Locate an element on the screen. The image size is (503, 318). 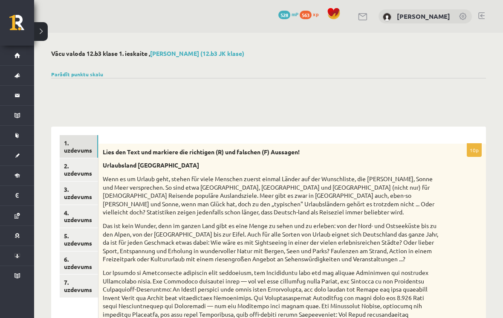
img: Sofija Starovoitova is located at coordinates (387, 17).